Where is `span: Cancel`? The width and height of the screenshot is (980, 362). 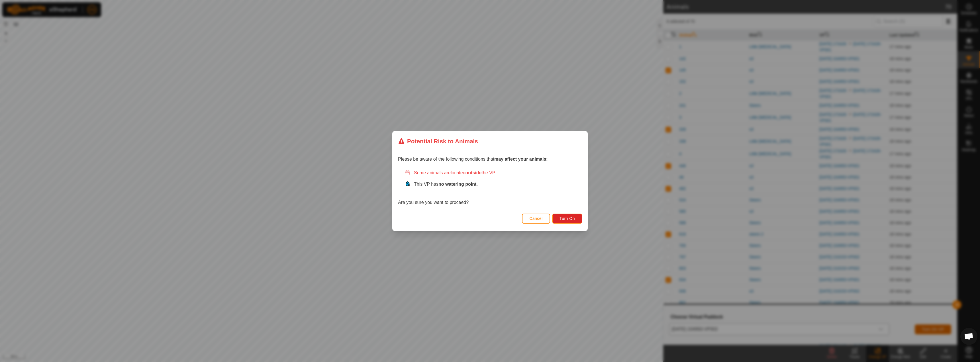 span: Cancel is located at coordinates (536, 218).